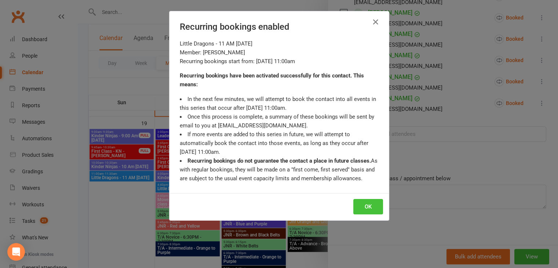 The height and width of the screenshot is (268, 558). Describe the element at coordinates (279, 121) in the screenshot. I see `li: Once this process is complete, a summary of these bookings will be sent by email to you at [EMAIL...` at that location.